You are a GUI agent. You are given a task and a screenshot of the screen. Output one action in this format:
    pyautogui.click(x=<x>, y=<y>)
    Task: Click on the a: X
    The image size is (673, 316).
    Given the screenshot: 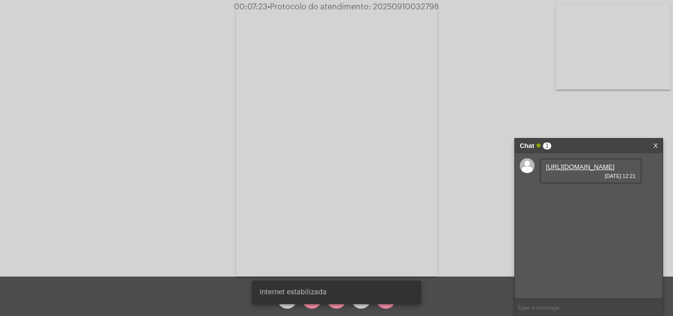 What is the action you would take?
    pyautogui.click(x=655, y=146)
    